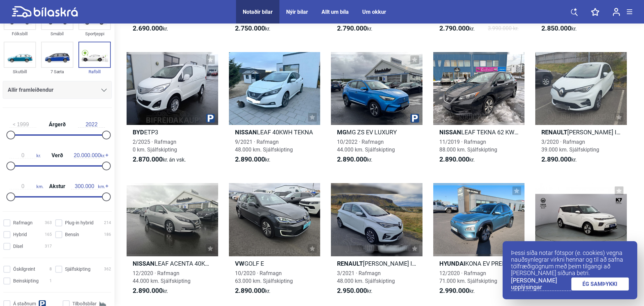 Image resolution: width=644 pixels, height=306 pixels. I want to click on a: 1.000.000kr.KiaSOUL STYLE 64 KWH4/2020 · Rafmagn69.000 km. Sjálfskipting2.990.000kr.3.990.000 kr., so click(581, 242).